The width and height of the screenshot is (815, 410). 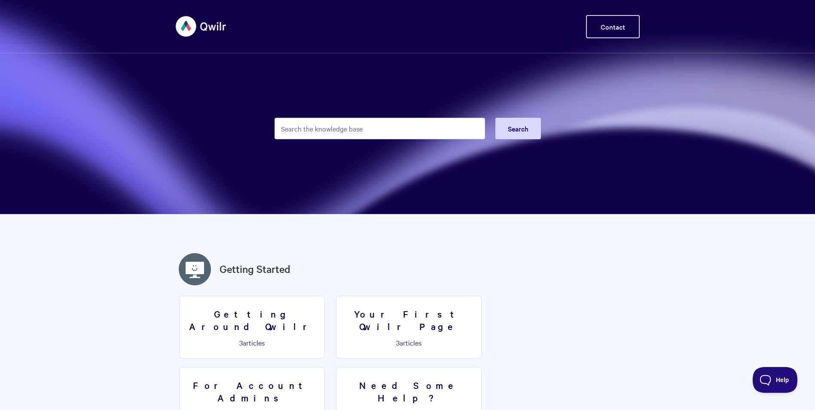 I want to click on input: Search the knowledge base, so click(x=380, y=128).